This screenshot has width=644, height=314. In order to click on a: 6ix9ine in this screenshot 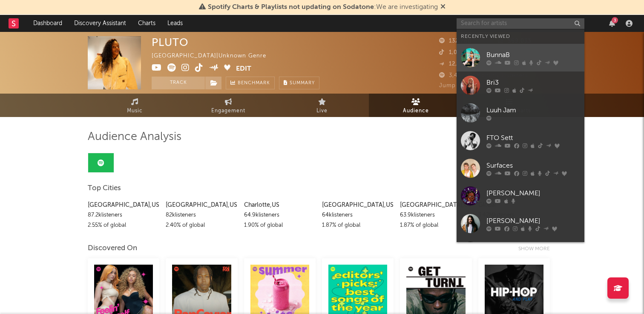, I will do `click(520, 251)`.